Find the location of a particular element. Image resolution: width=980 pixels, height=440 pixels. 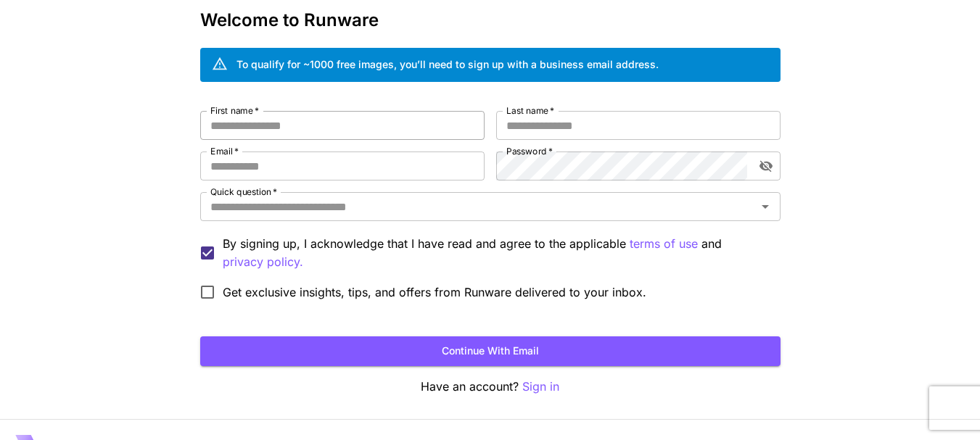

div: To qualify for ~1000 free images, you’ll need to sign up with a business email address. is located at coordinates (448, 64).